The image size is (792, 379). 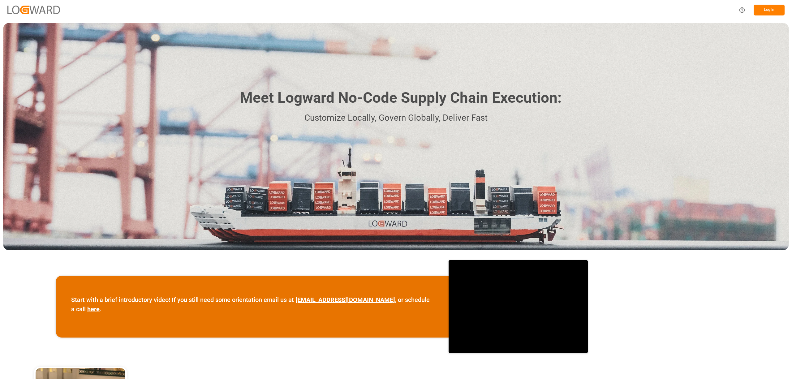 What do you see at coordinates (742, 10) in the screenshot?
I see `button: Help Center` at bounding box center [742, 10].